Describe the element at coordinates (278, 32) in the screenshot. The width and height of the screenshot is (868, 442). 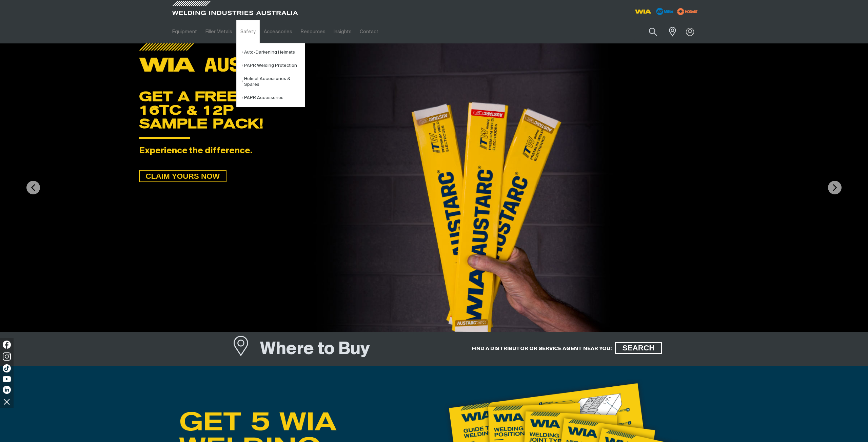
I see `a: Accessories` at that location.